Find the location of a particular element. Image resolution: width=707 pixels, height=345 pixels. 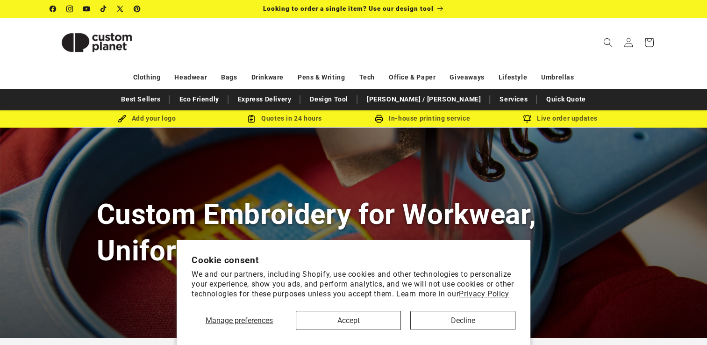

button: Accept is located at coordinates (348, 320).